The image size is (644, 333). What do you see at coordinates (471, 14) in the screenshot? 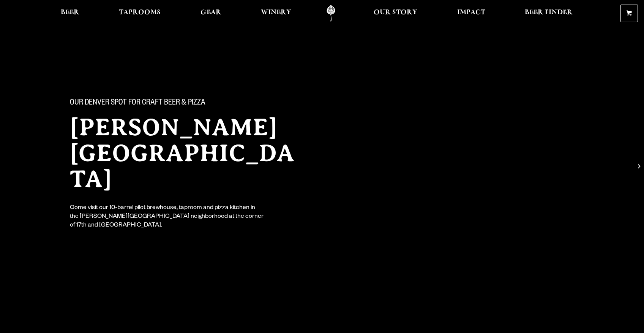
I see `a: Impact` at bounding box center [471, 14].